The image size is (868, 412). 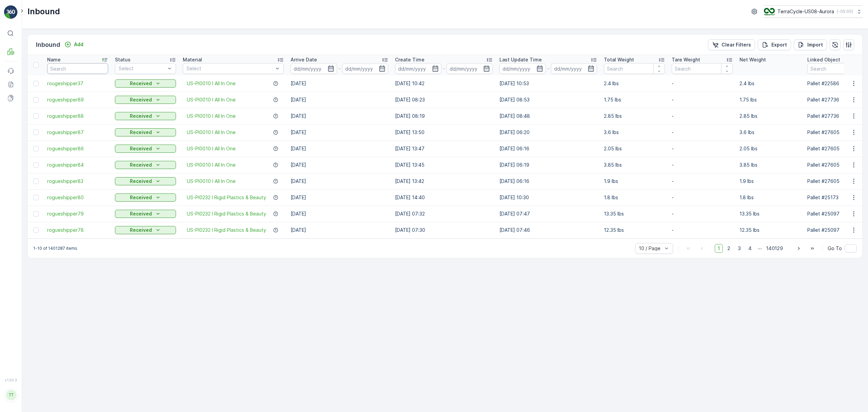 What do you see at coordinates (77, 182) in the screenshot?
I see `a: rogueshipper83` at bounding box center [77, 182].